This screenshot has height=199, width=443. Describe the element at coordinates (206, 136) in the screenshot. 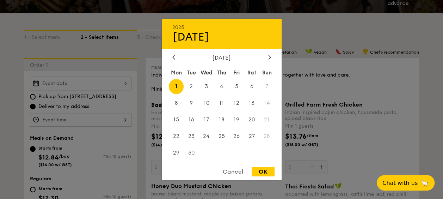

I see `span: 24` at that location.